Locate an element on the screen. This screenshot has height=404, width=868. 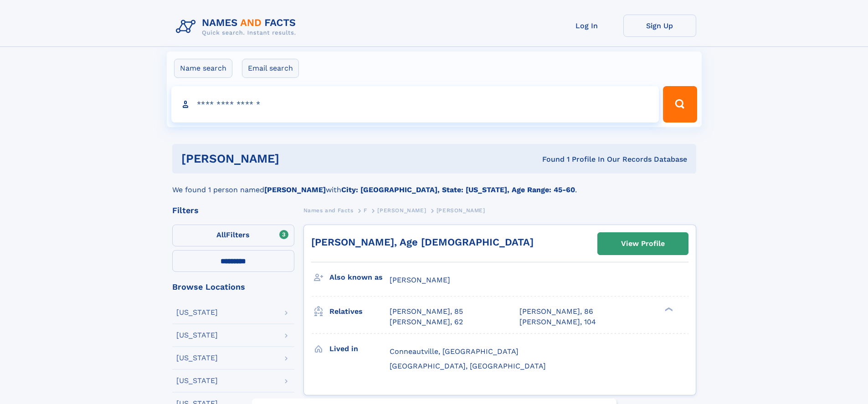
h3: Lived in is located at coordinates (360, 349).